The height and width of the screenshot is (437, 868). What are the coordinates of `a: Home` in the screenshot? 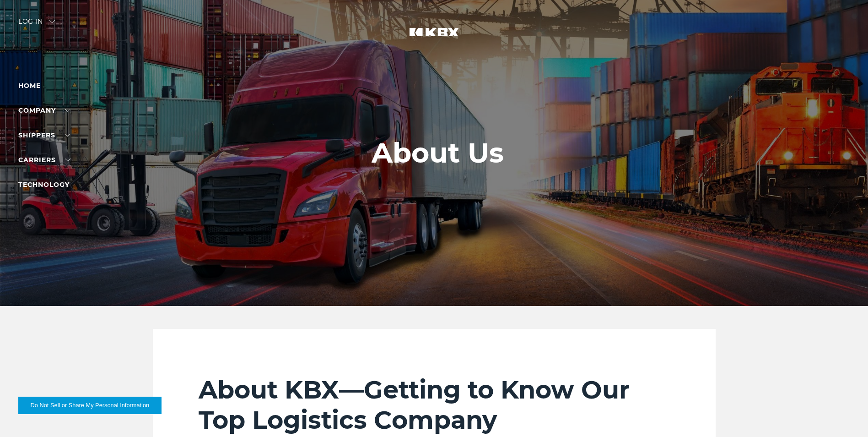 It's located at (29, 86).